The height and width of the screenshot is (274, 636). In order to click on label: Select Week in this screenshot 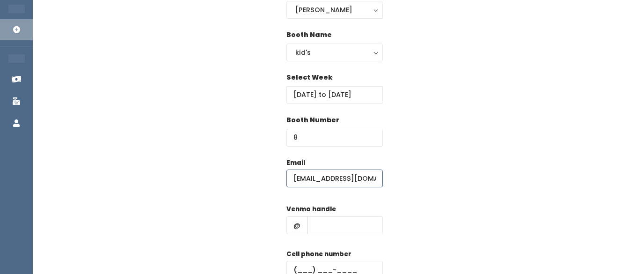, I will do `click(309, 77)`.